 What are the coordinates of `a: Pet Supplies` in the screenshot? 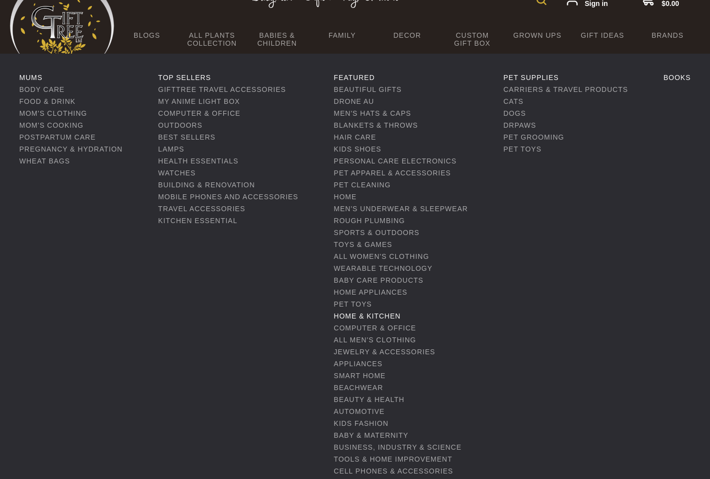 It's located at (531, 78).